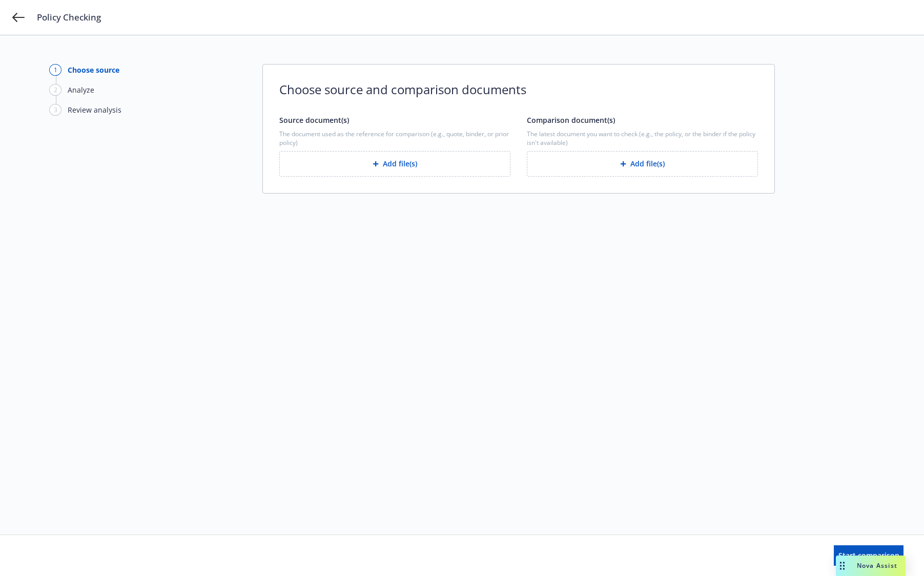  I want to click on div: 1, so click(55, 69).